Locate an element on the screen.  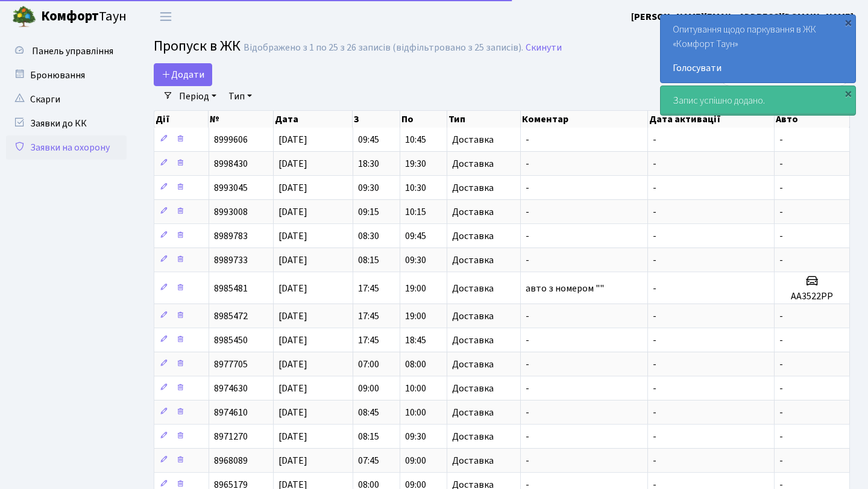
span: 8999606 is located at coordinates (231, 140).